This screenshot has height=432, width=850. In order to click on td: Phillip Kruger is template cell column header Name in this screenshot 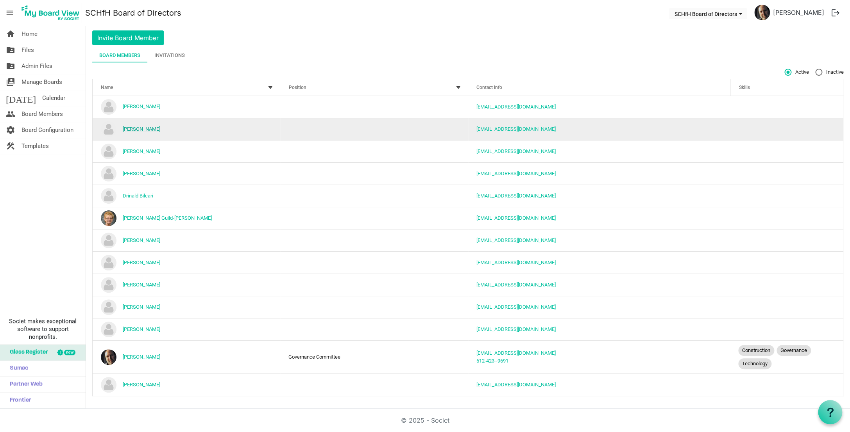, I will do `click(186, 307)`.